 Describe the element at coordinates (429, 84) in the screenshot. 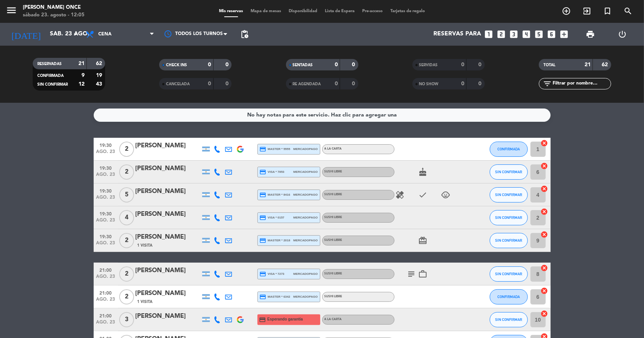

I see `span: NO SHOW` at that location.